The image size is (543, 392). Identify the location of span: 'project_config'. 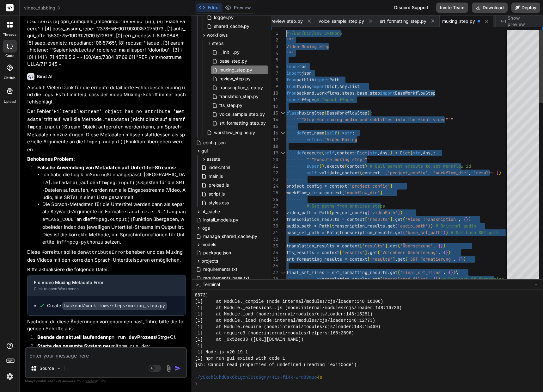
(408, 173).